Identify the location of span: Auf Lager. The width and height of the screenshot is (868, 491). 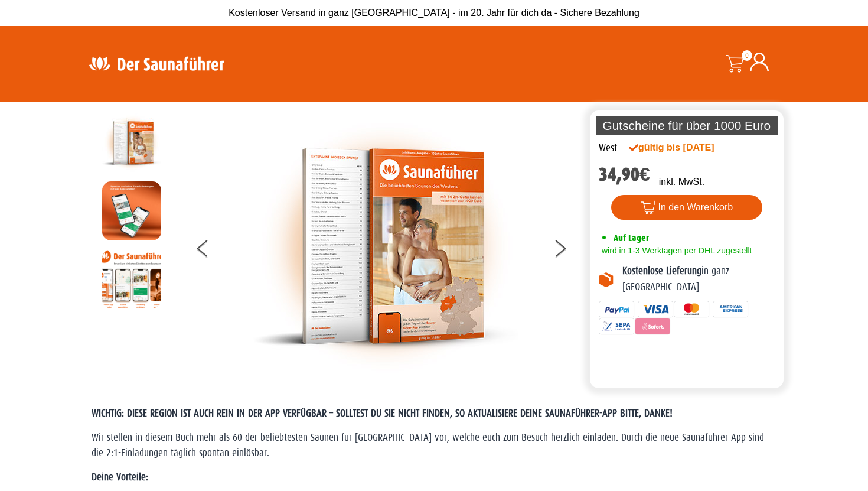
(631, 237).